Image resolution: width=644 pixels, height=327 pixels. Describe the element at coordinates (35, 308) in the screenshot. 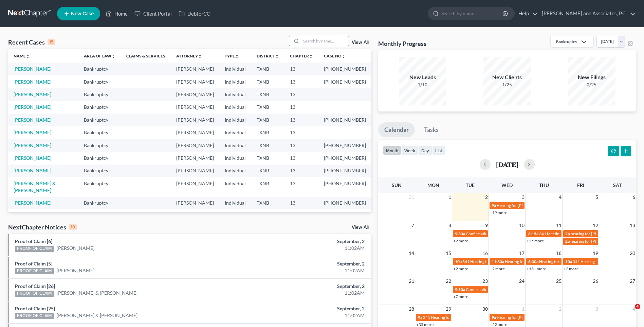

I see `a: Proof of Claim [25]` at that location.